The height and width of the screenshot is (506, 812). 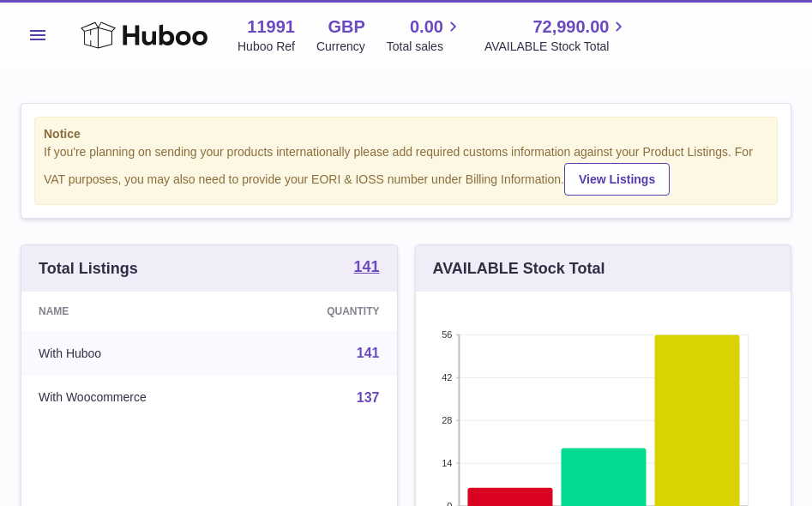 What do you see at coordinates (266, 47) in the screenshot?
I see `div: Huboo Ref` at bounding box center [266, 47].